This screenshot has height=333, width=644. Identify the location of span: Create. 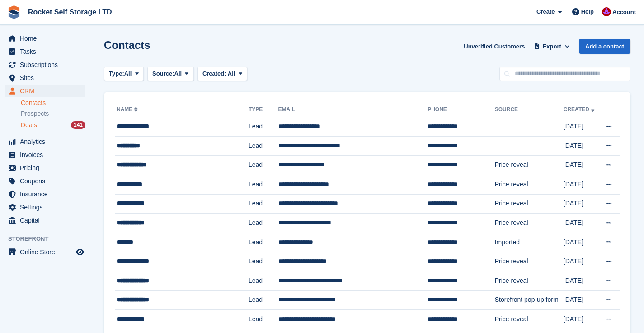
(545, 12).